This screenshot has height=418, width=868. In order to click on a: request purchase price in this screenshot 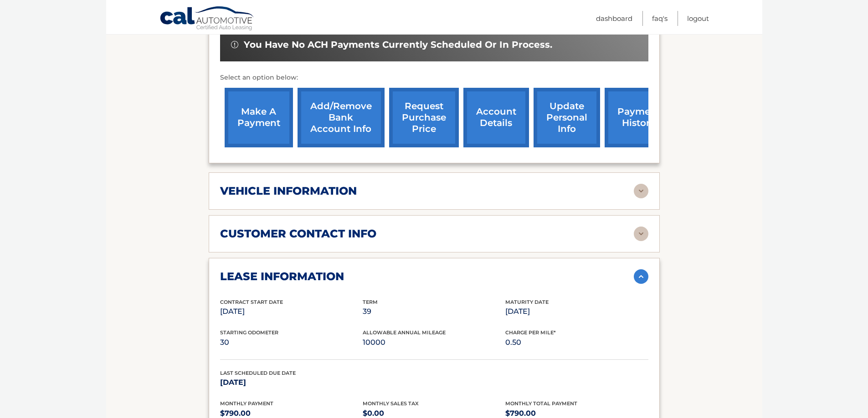, I will do `click(423, 117)`.